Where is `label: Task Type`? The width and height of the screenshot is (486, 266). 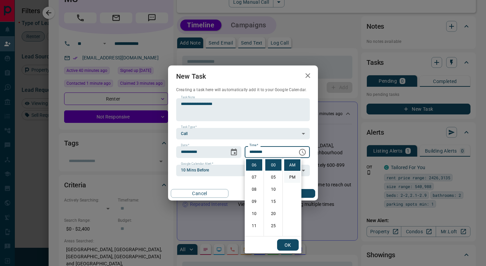 label: Task Type is located at coordinates (189, 127).